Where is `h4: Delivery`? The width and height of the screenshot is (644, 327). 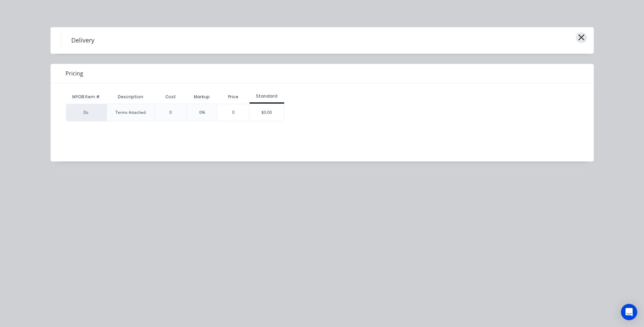 h4: Delivery is located at coordinates (82, 40).